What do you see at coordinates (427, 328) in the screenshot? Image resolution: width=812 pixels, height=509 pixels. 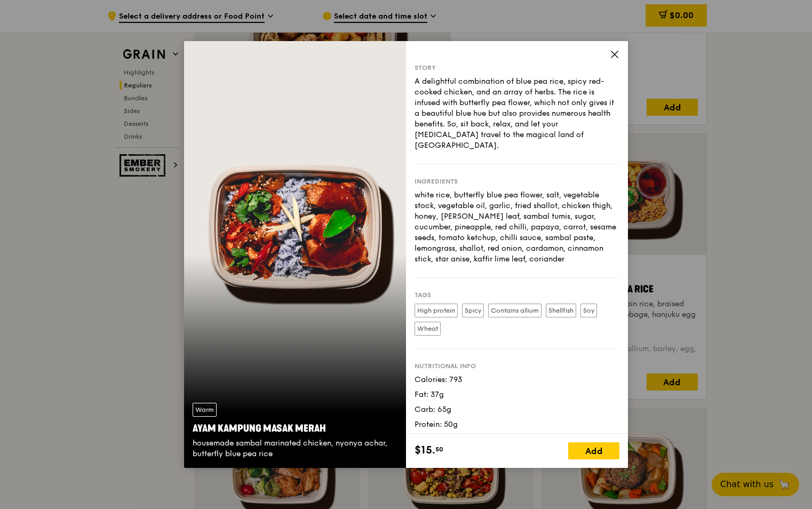 I see `label: Wheat` at bounding box center [427, 328].